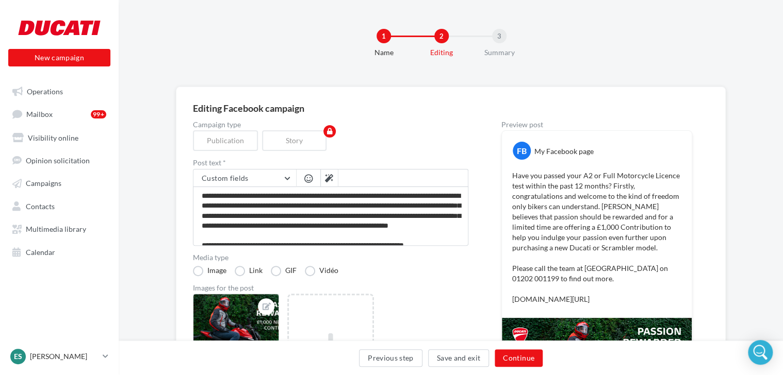 This screenshot has width=783, height=375. Describe the element at coordinates (59, 252) in the screenshot. I see `a: Calendar` at that location.